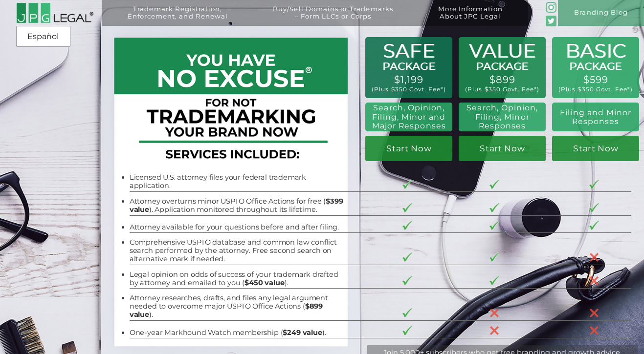 Image resolution: width=644 pixels, height=354 pixels. Describe the element at coordinates (596, 117) in the screenshot. I see `h2: Filing and Minor Responses` at that location.